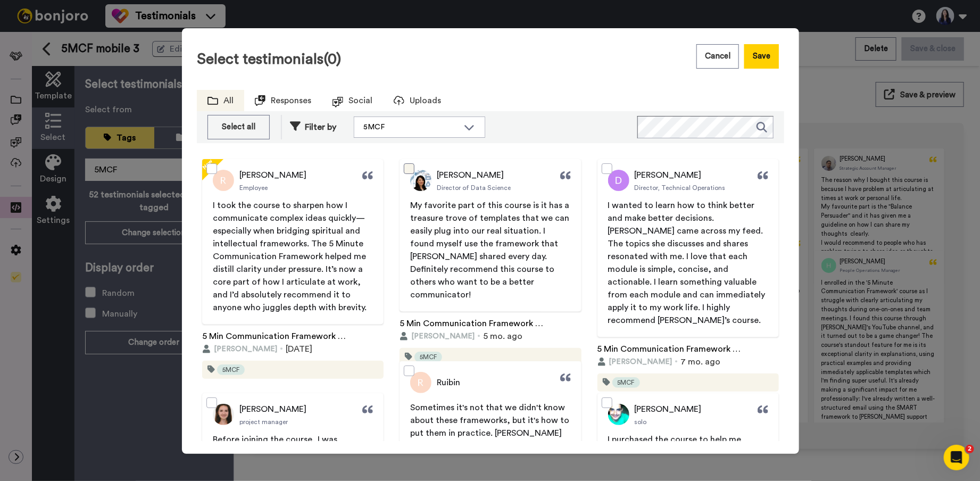  What do you see at coordinates (360, 100) in the screenshot?
I see `span: Social` at bounding box center [360, 100].